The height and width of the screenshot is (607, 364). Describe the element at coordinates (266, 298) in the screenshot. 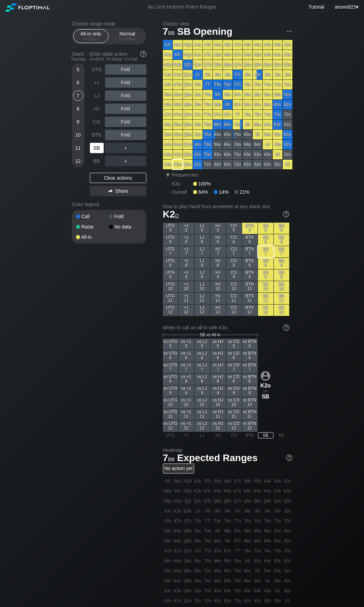

I see `div: SB 11` at that location.